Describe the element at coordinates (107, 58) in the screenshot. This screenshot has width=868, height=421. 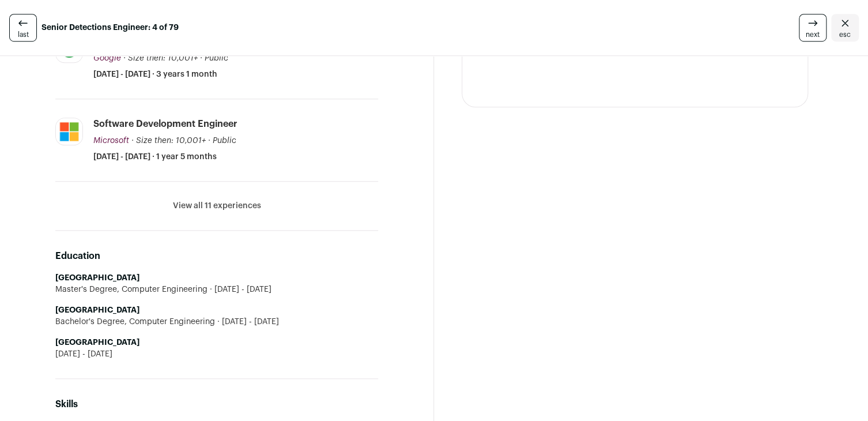
I see `span: Google` at that location.